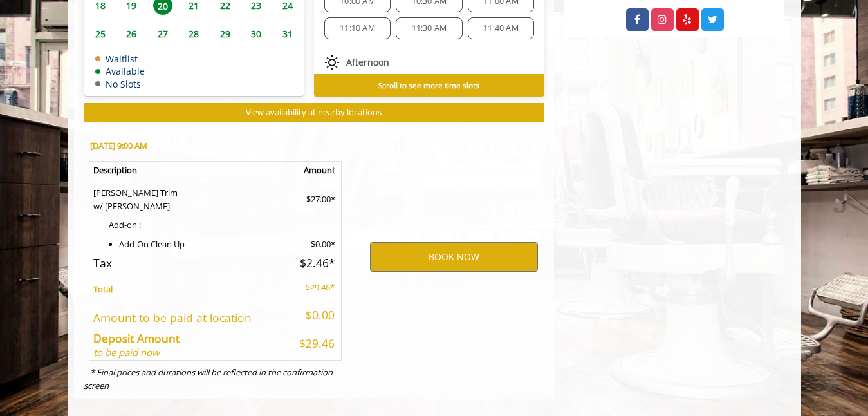 Image resolution: width=868 pixels, height=416 pixels. Describe the element at coordinates (120, 71) in the screenshot. I see `td: Available` at that location.